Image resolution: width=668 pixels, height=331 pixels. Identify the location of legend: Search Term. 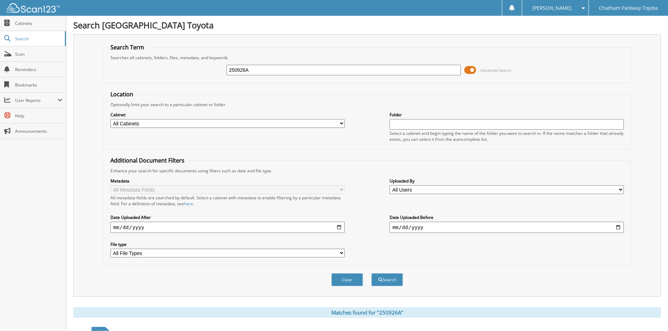
(127, 47).